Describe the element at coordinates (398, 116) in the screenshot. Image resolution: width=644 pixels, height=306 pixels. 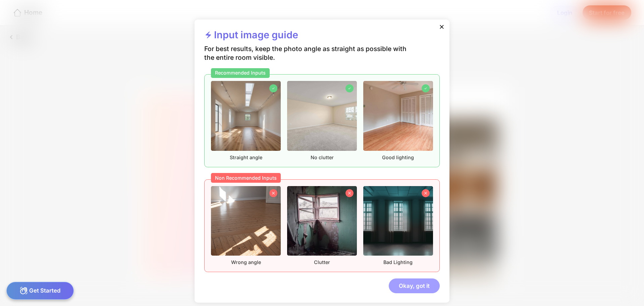
I see `img: emptyBedroomImage4.jpg` at that location.